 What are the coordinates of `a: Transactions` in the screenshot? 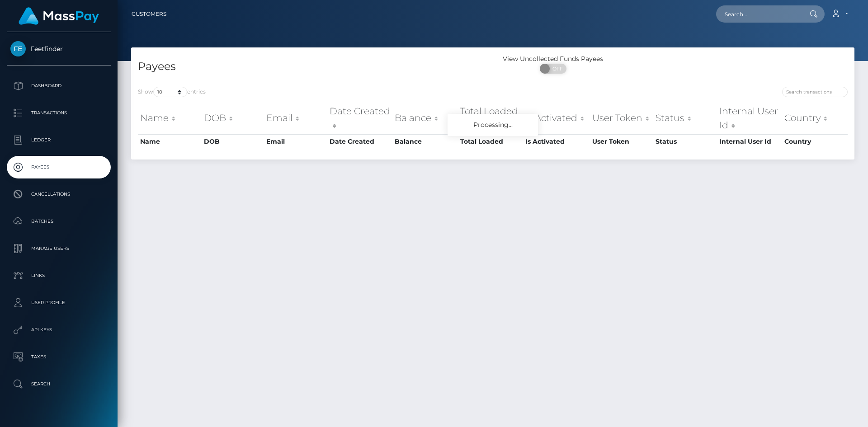 It's located at (59, 113).